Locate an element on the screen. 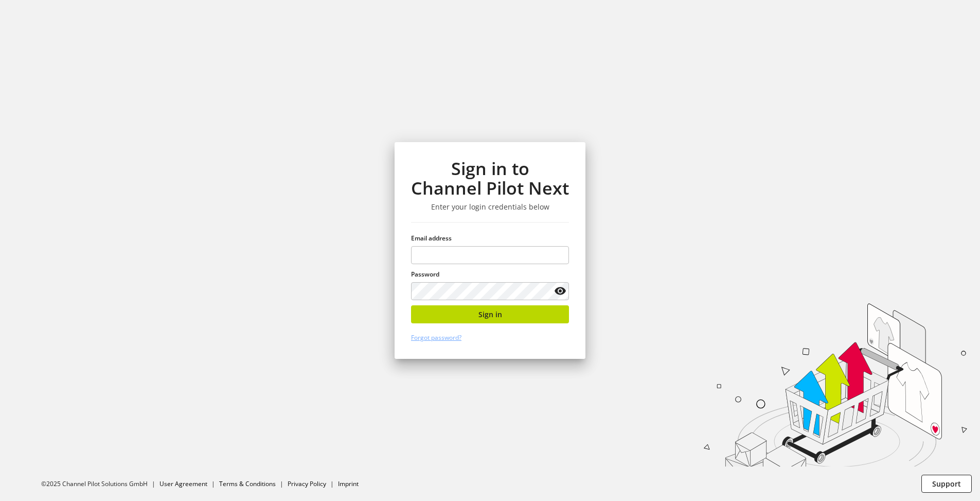 This screenshot has height=501, width=980. span: Password is located at coordinates (425, 274).